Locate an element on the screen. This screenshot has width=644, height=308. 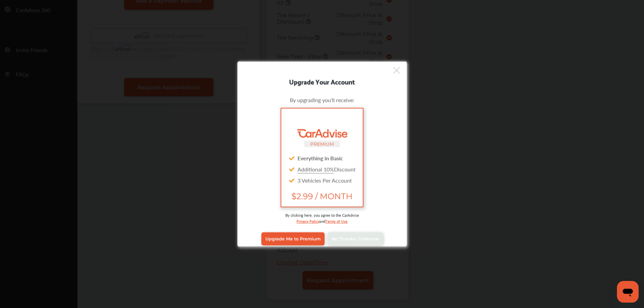
a: No Thanks, Continue is located at coordinates (355, 239).